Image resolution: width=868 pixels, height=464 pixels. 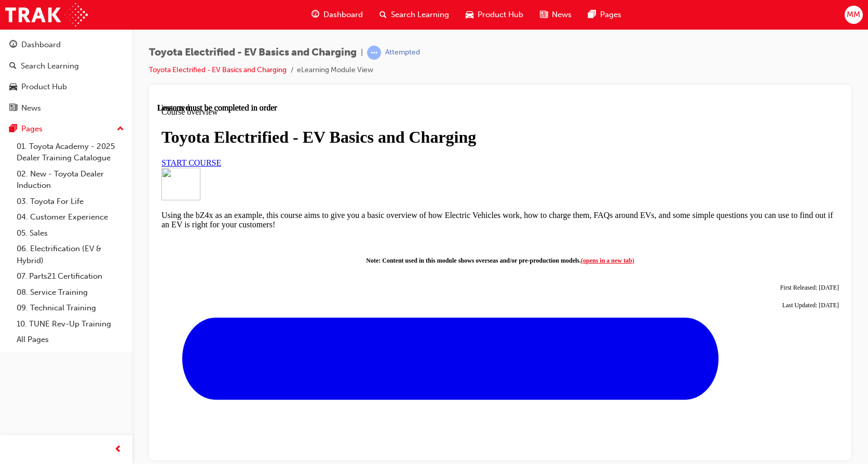 I want to click on span: Dashboard, so click(x=343, y=15).